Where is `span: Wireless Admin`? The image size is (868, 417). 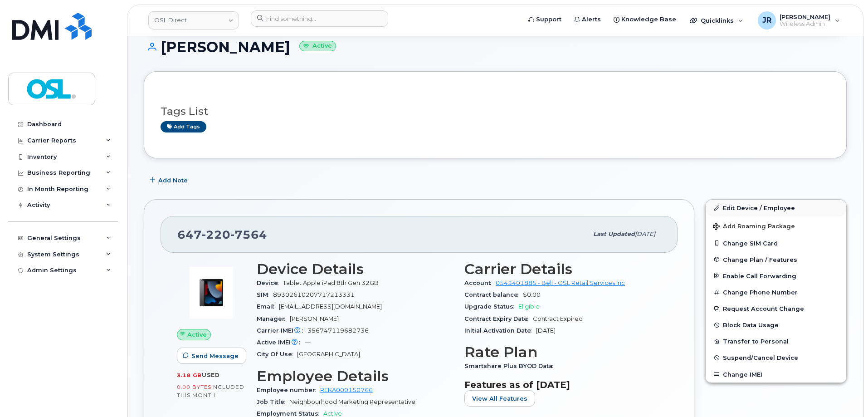 span: Wireless Admin is located at coordinates (805, 24).